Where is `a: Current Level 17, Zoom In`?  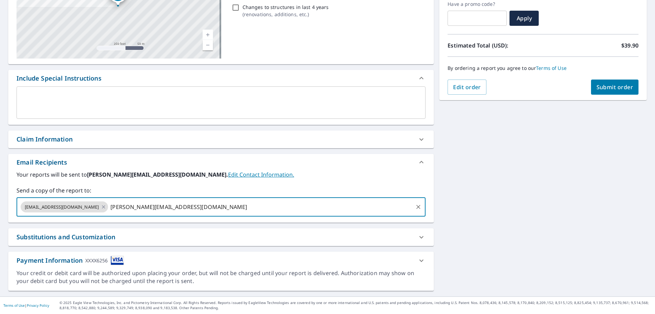 a: Current Level 17, Zoom In is located at coordinates (208, 35).